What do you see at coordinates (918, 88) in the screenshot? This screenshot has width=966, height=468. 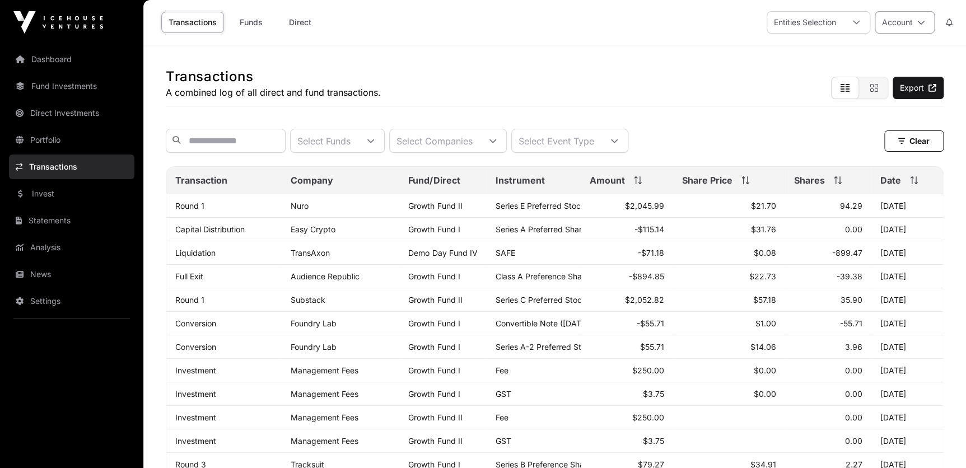 I see `a: Export` at bounding box center [918, 88].